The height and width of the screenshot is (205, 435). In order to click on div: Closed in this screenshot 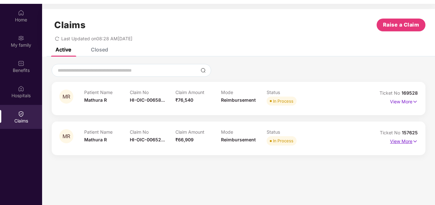, I will do `click(100, 49)`.